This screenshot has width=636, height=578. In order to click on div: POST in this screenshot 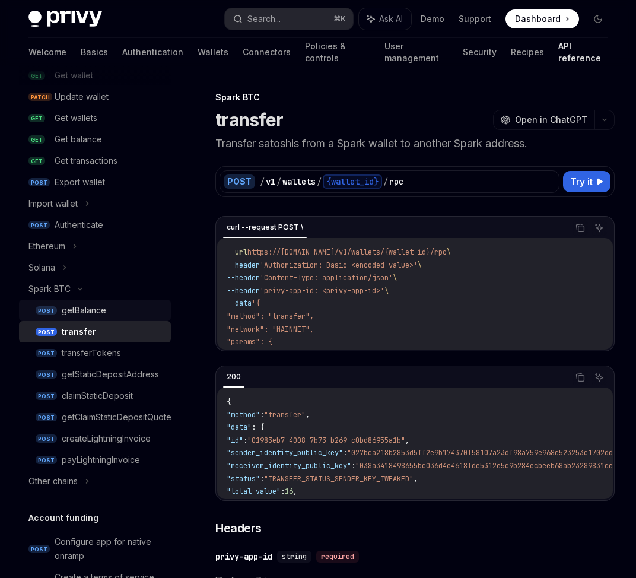, I will do `click(239, 182)`.